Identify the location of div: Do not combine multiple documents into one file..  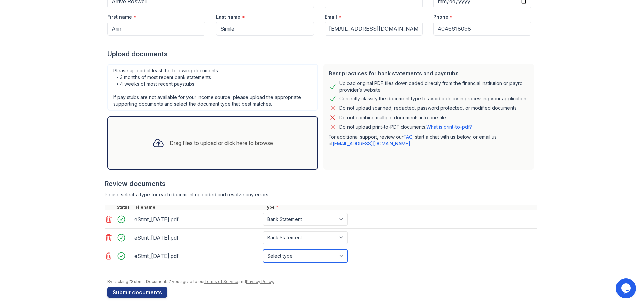
(393, 118).